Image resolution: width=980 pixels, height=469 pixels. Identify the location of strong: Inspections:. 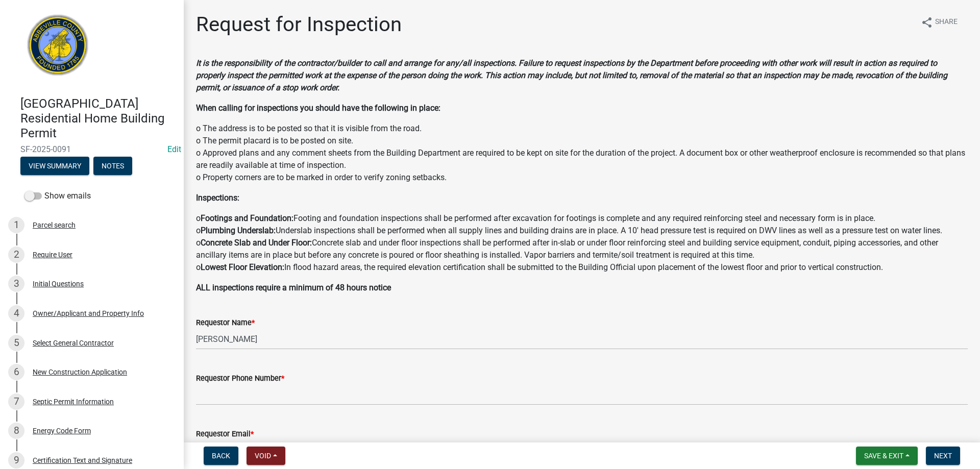
(218, 198).